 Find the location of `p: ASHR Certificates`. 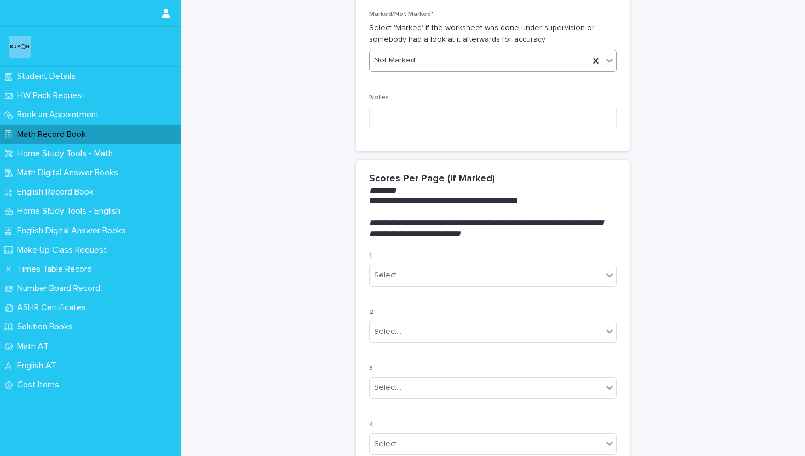

p: ASHR Certificates is located at coordinates (54, 307).